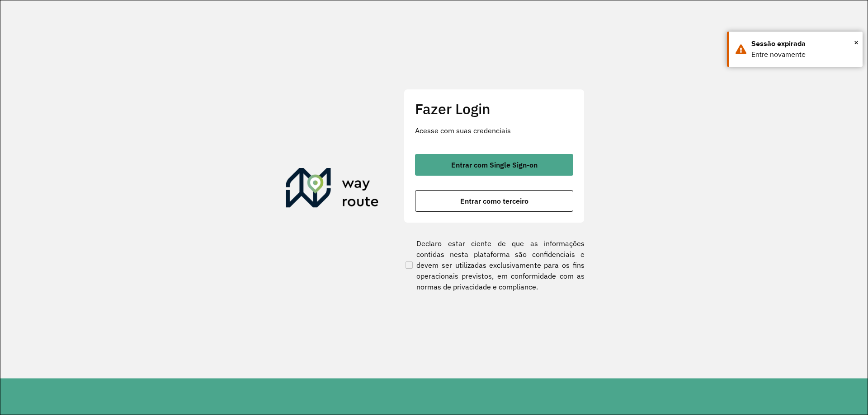 The image size is (868, 415). What do you see at coordinates (332, 189) in the screenshot?
I see `img: Roteirizador AmbevTech` at bounding box center [332, 189].